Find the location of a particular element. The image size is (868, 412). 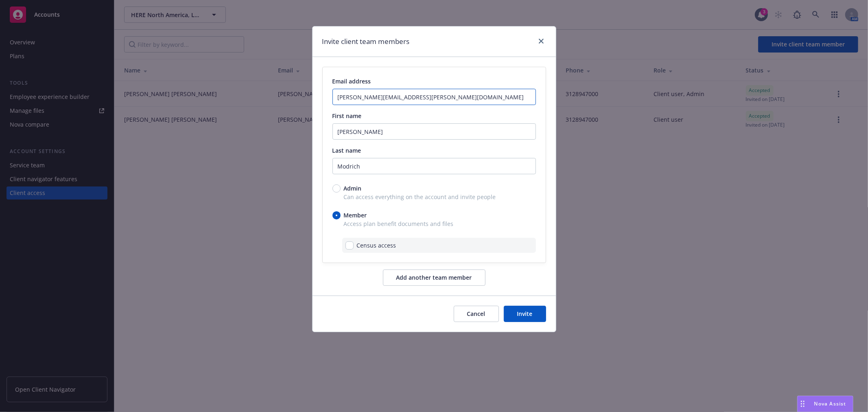

div: Drag to move is located at coordinates (802, 403).